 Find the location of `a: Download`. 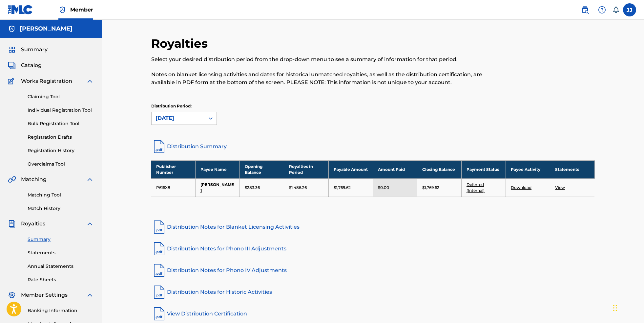

a: Download is located at coordinates (521, 187).